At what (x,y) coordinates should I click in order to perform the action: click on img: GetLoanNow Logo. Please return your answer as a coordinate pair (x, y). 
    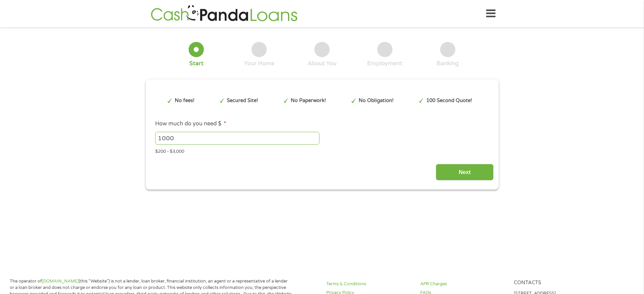
    Looking at the image, I should click on (224, 13).